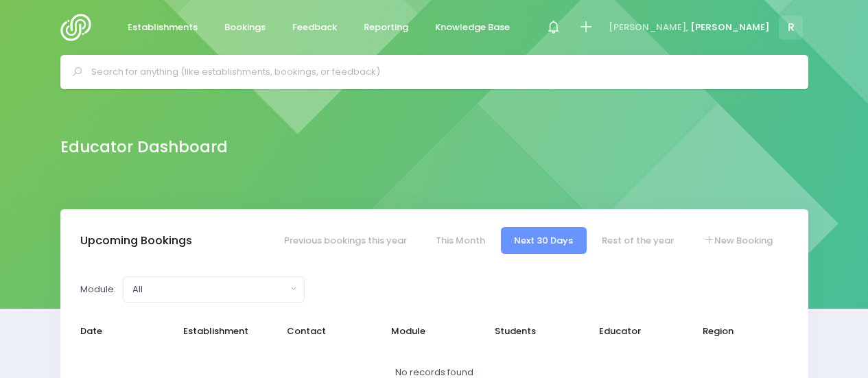 The width and height of the screenshot is (868, 378). Describe the element at coordinates (472, 27) in the screenshot. I see `a: Knowledge Base` at that location.